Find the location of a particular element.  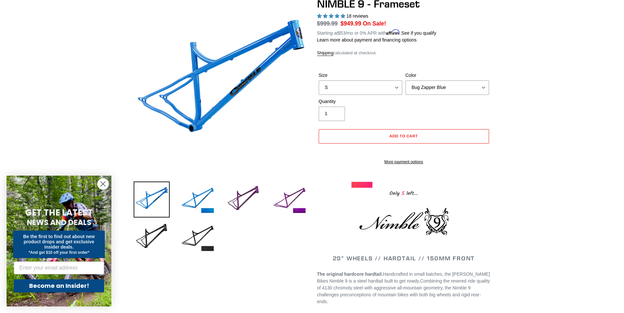

span: 18 reviews is located at coordinates (357, 16).